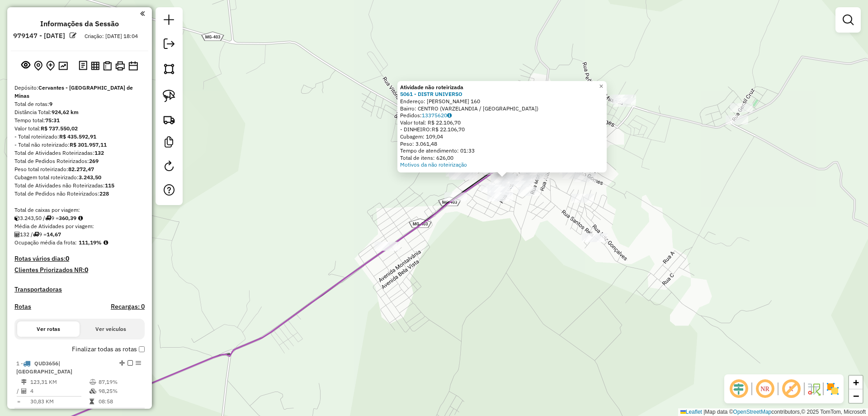 The width and height of the screenshot is (868, 416). What do you see at coordinates (765, 389) in the screenshot?
I see `span: Ocultar NR` at bounding box center [765, 389].